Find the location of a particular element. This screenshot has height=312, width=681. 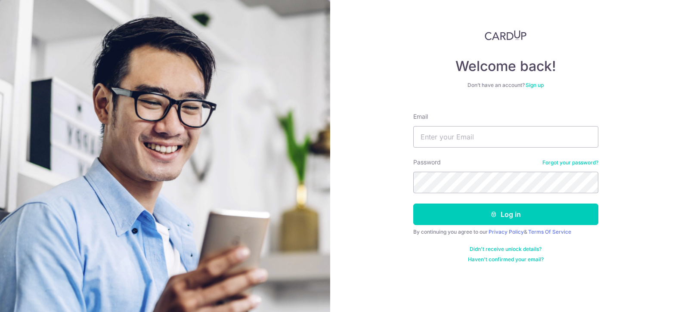

div: Don’t have an account? is located at coordinates (506, 85).